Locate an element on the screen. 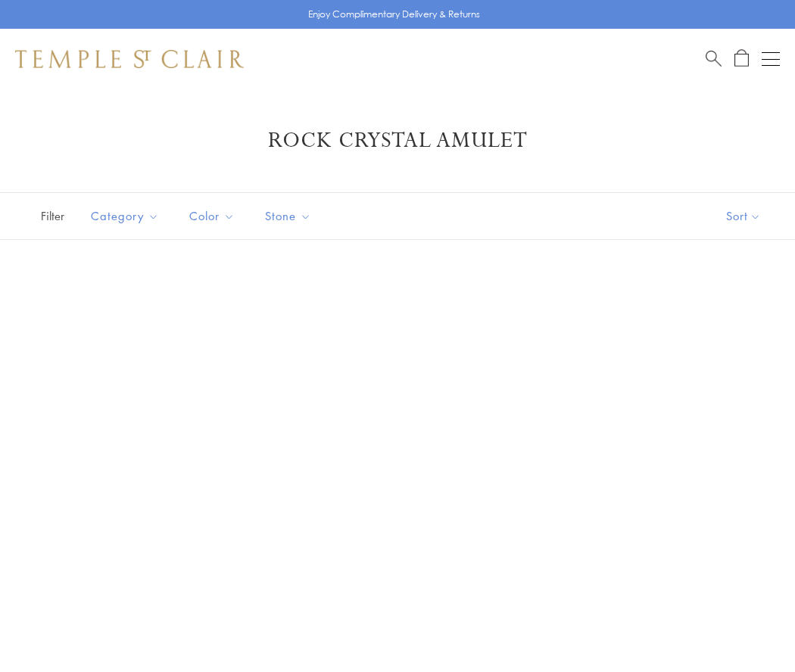 This screenshot has width=795, height=672. a: Open Shopping Bag is located at coordinates (741, 58).